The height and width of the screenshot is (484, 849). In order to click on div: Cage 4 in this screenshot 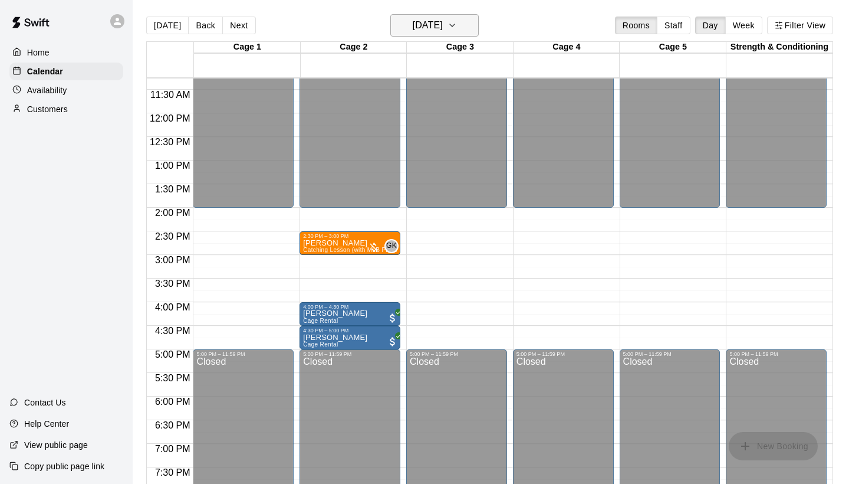, I will do `click(567, 47)`.